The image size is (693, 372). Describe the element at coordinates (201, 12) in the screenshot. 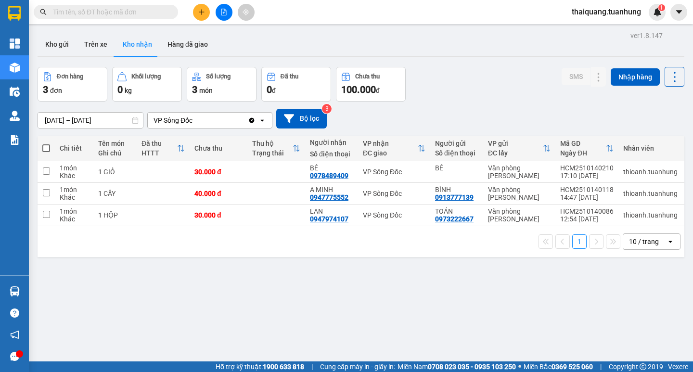

I see `button: plus` at that location.